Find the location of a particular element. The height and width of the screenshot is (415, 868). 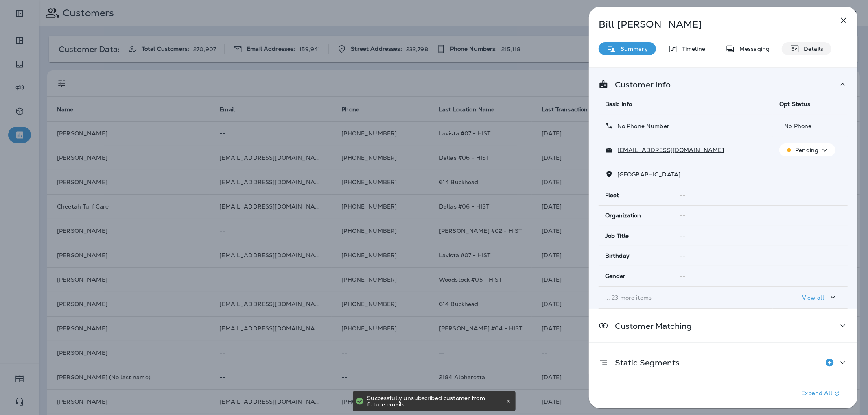

span: Gender is located at coordinates (615, 276).